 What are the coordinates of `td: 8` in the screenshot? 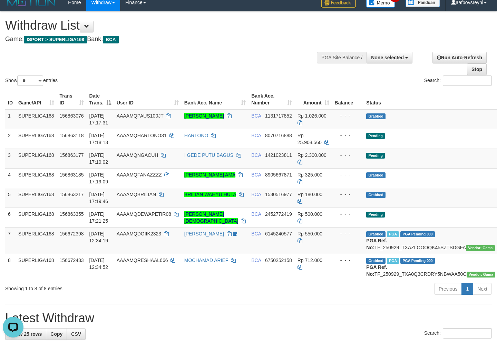 It's located at (10, 267).